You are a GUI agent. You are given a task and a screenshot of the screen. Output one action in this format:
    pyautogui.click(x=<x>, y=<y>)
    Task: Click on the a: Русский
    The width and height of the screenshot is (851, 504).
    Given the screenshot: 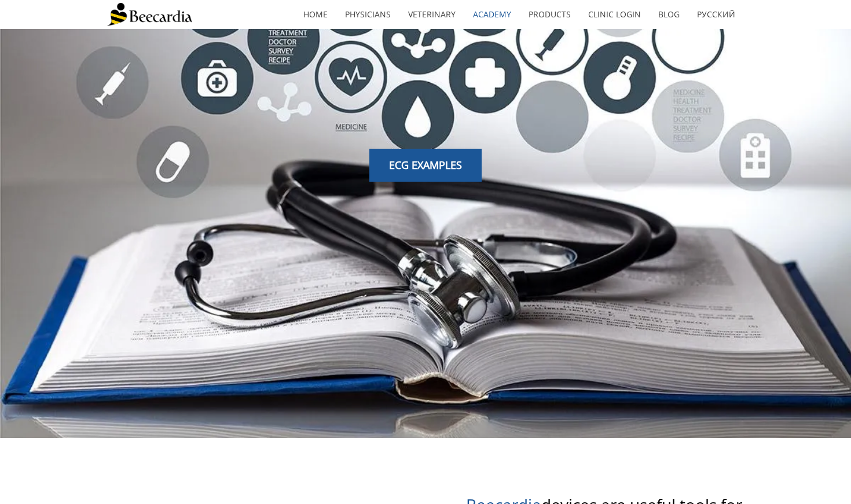 What is the action you would take?
    pyautogui.click(x=716, y=14)
    